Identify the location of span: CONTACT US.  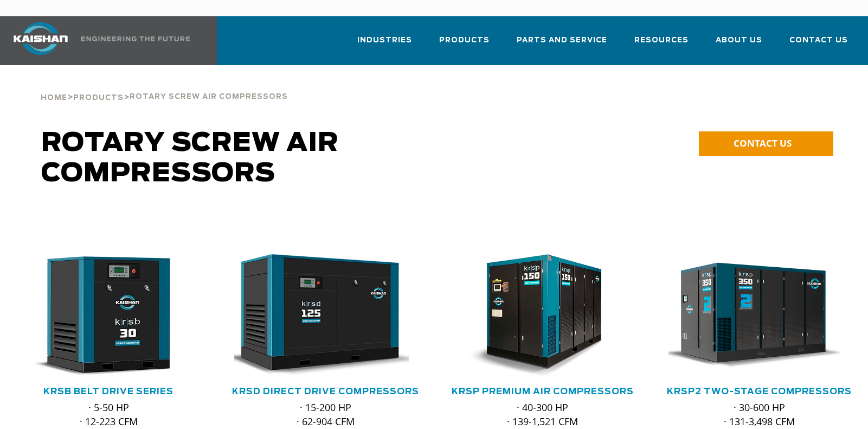
(763, 143).